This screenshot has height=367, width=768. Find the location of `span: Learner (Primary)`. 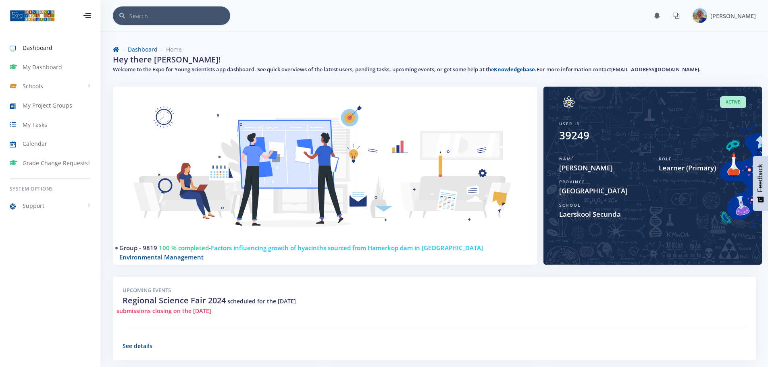

span: Learner (Primary) is located at coordinates (702, 168).